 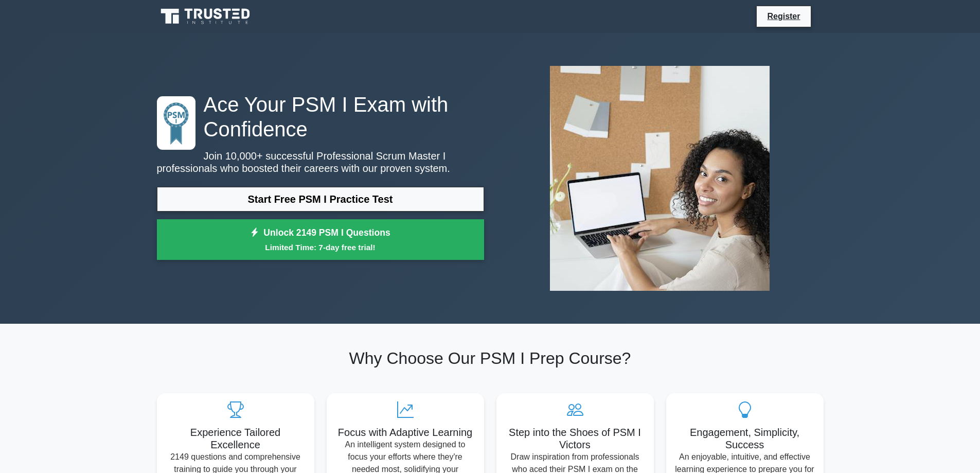 I want to click on h2: Why Choose Our PSM I Prep Course?, so click(x=490, y=358).